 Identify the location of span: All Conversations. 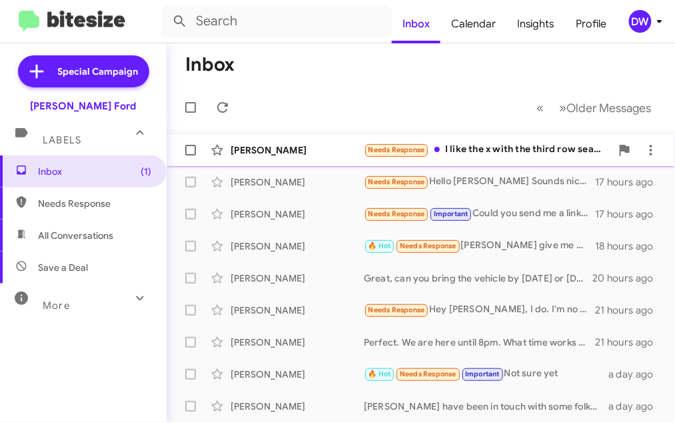
(75, 235).